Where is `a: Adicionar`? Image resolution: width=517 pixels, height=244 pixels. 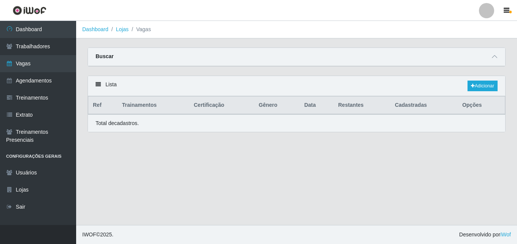
a: Adicionar is located at coordinates (482, 86).